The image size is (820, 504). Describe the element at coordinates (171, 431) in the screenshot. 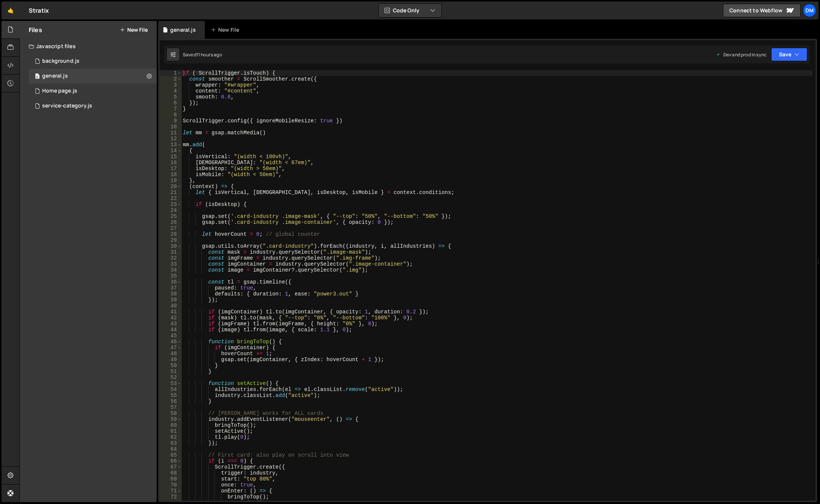

I see `div: 61` at that location.